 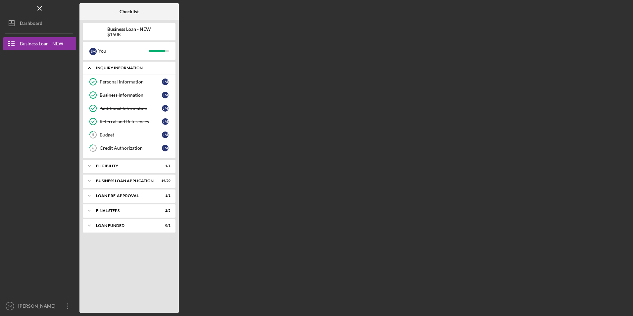 I want to click on div: 19 / 20, so click(x=164, y=181).